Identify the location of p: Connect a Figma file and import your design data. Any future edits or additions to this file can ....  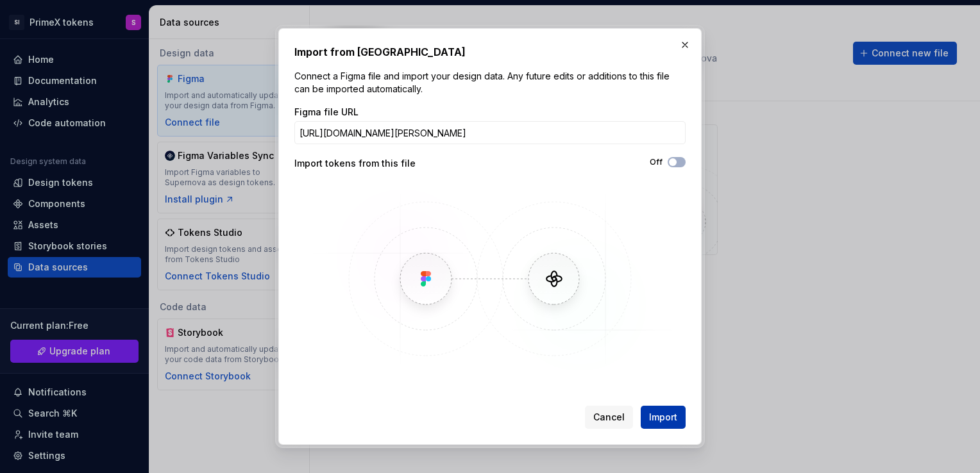
(490, 83).